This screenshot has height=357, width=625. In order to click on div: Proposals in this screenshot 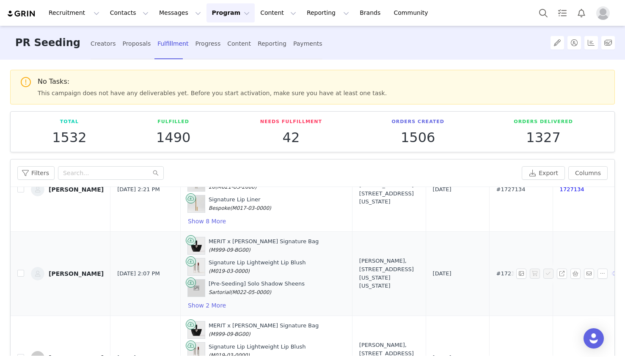, I will do `click(136, 44)`.